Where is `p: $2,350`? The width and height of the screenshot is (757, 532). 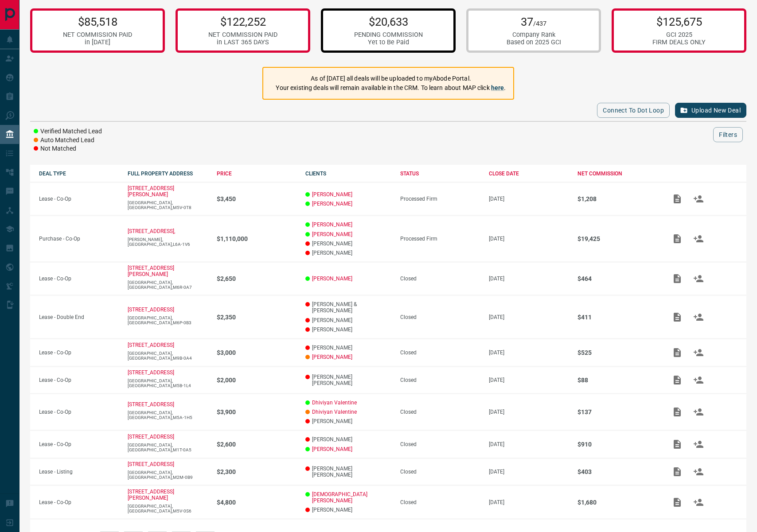 p: $2,350 is located at coordinates (257, 317).